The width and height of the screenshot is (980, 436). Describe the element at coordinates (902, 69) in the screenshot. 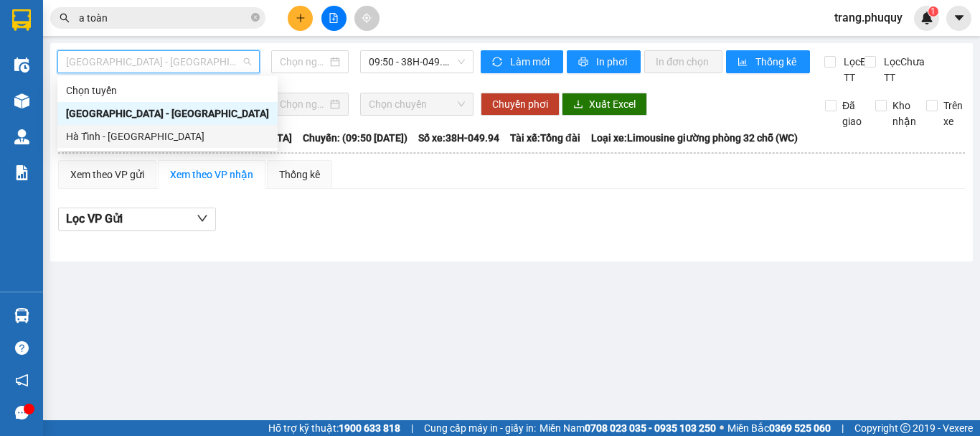

I see `span: Lọc Chưa TT` at that location.